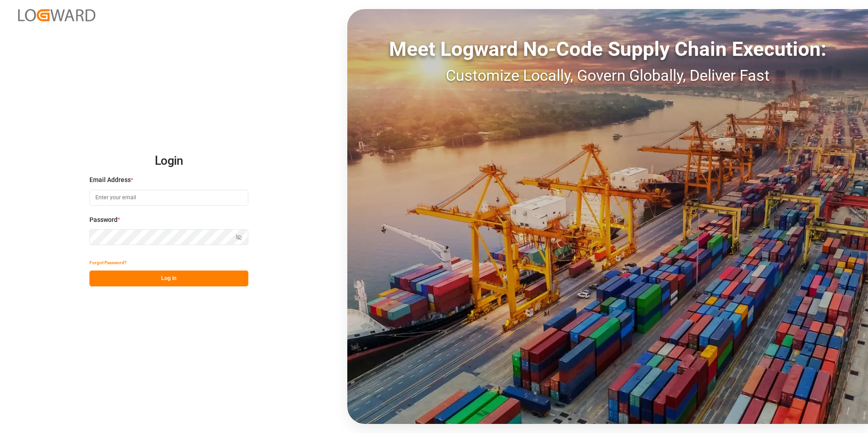  Describe the element at coordinates (169, 198) in the screenshot. I see `input: Enter your email` at that location.